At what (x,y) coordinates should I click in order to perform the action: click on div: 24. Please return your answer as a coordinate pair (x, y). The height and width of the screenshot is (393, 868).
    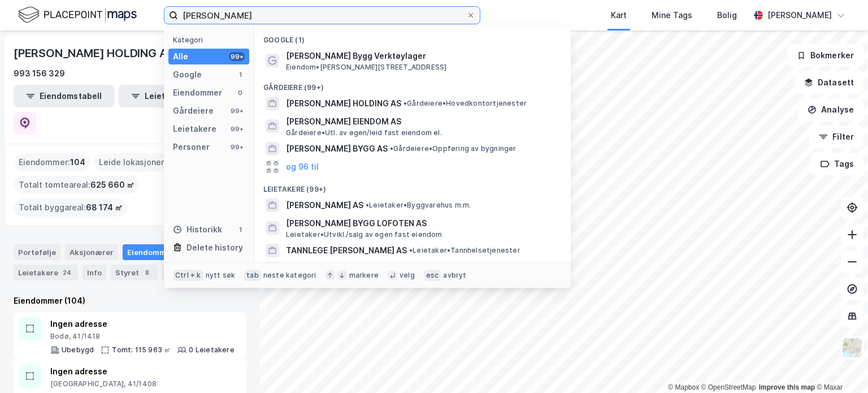
    Looking at the image, I should click on (67, 272).